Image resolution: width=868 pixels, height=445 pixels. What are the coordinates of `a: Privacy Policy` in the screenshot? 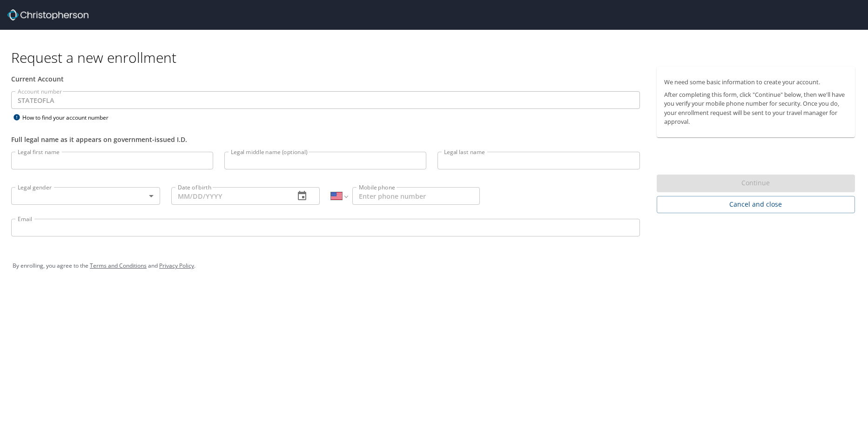 It's located at (177, 265).